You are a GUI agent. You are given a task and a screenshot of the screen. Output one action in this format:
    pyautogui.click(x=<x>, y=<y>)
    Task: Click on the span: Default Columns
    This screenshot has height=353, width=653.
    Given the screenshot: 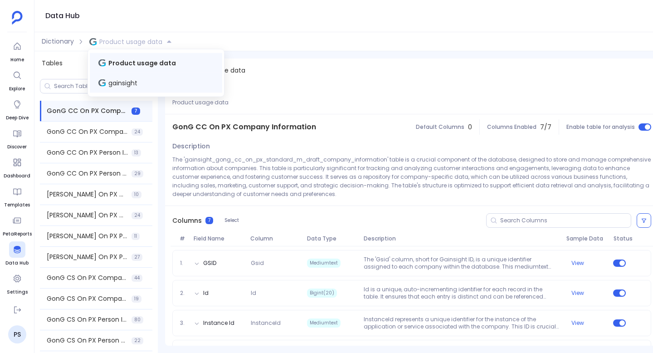 What is the action you would take?
    pyautogui.click(x=440, y=127)
    